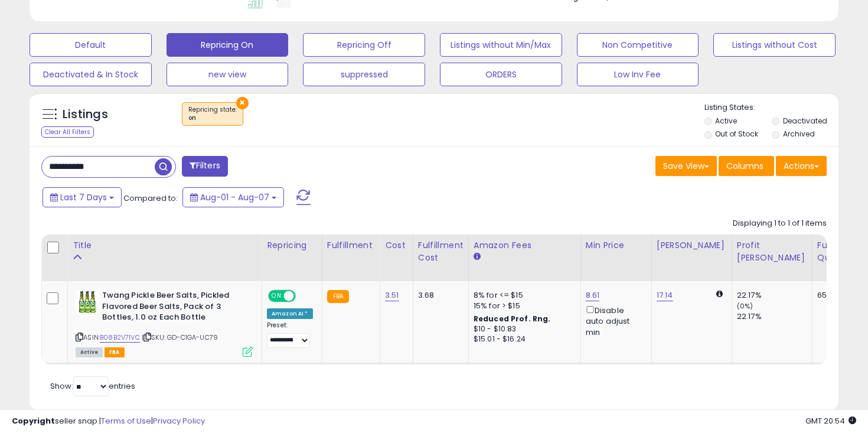  I want to click on div: Amazon AI *, so click(290, 314).